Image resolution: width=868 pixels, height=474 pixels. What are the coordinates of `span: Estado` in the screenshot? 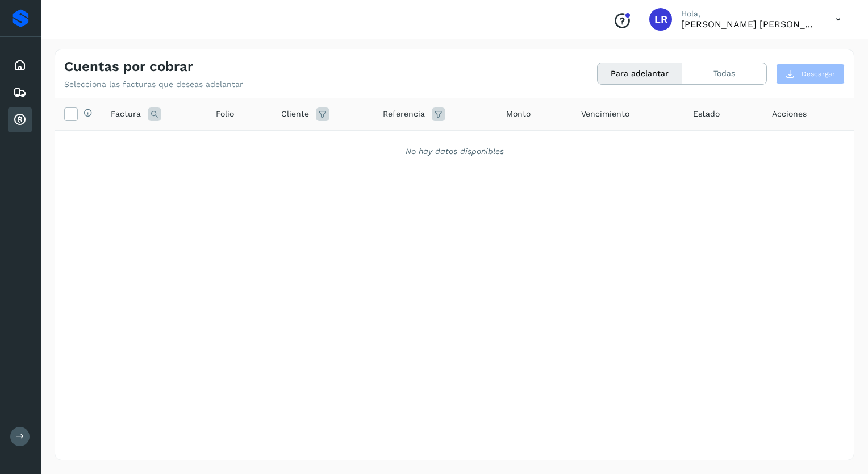 It's located at (706, 114).